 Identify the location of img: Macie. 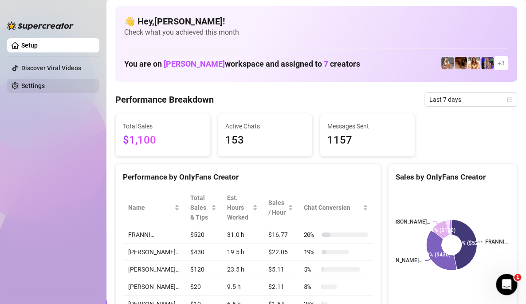
(461, 63).